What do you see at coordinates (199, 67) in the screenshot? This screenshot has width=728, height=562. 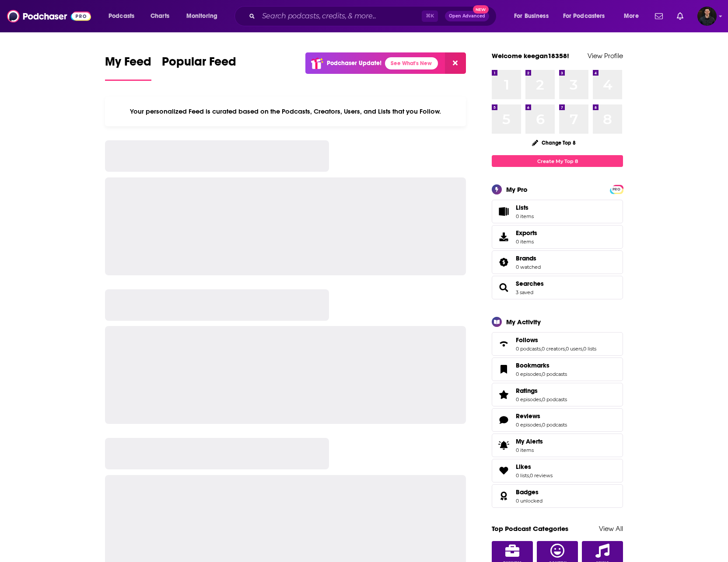 I see `a: Popular Feed` at bounding box center [199, 67].